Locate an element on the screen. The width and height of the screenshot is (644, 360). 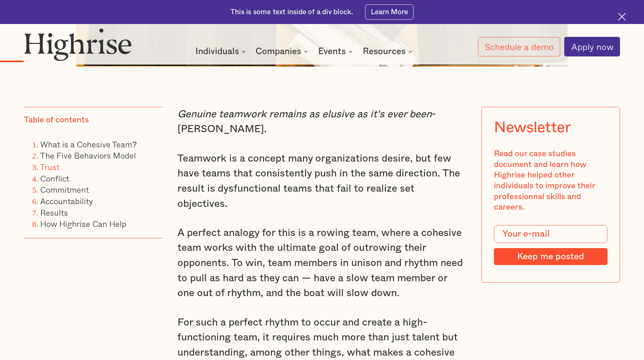
a: Trust is located at coordinates (50, 167).